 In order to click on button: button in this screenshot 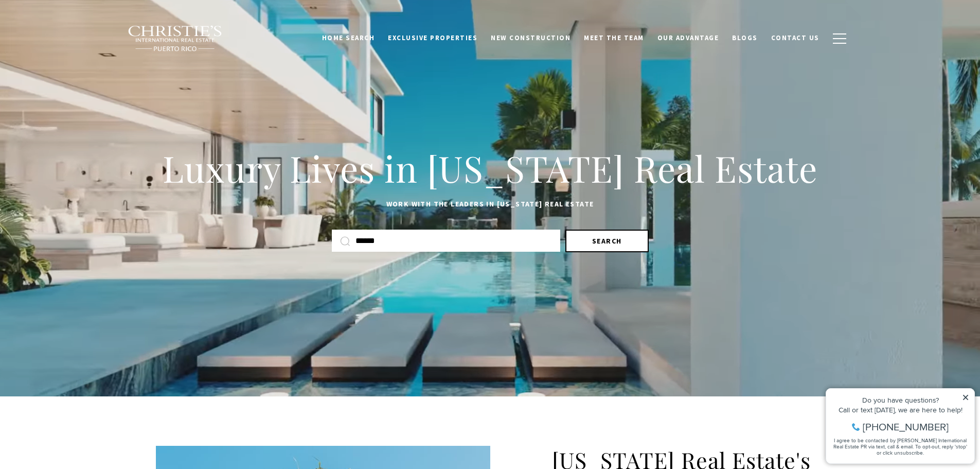, I will do `click(840, 39)`.